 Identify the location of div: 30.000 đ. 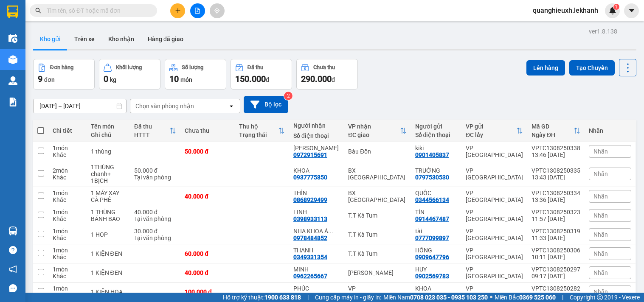
(155, 231).